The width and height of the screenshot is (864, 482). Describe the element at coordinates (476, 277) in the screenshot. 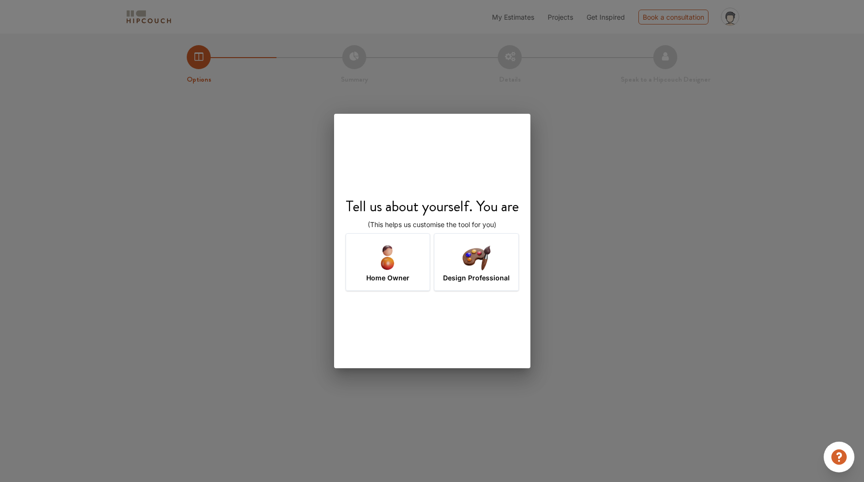

I see `h7: Design Professional` at that location.